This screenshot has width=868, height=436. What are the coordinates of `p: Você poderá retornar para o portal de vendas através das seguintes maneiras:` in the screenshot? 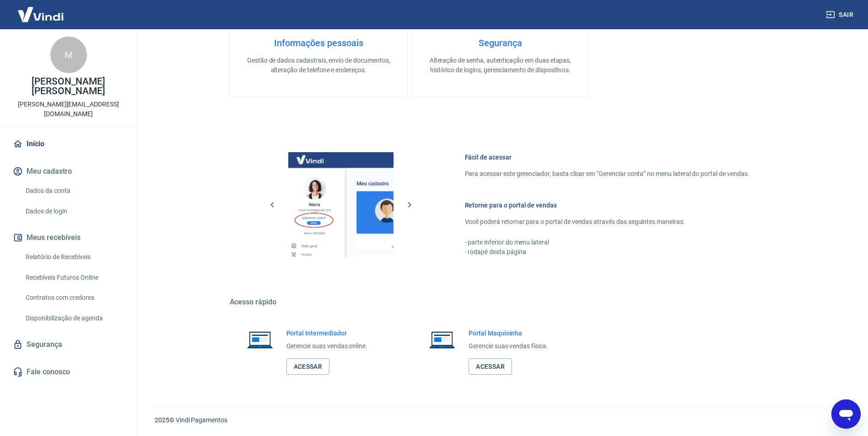 It's located at (607, 222).